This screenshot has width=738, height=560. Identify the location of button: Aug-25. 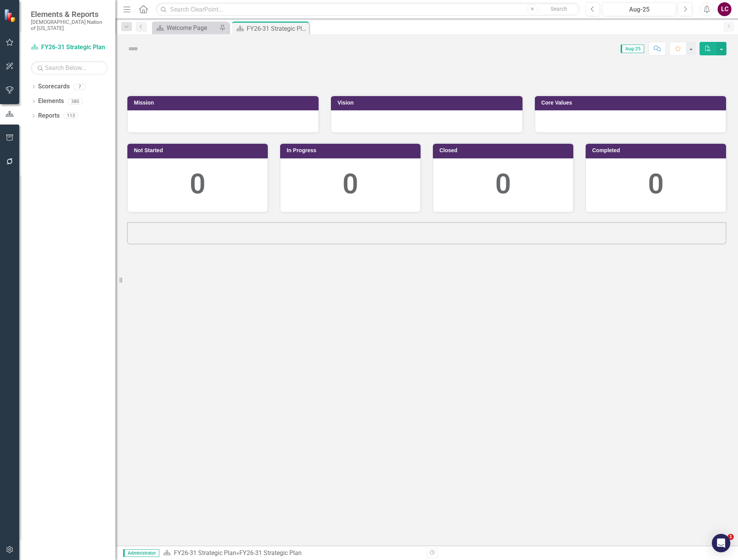
(639, 9).